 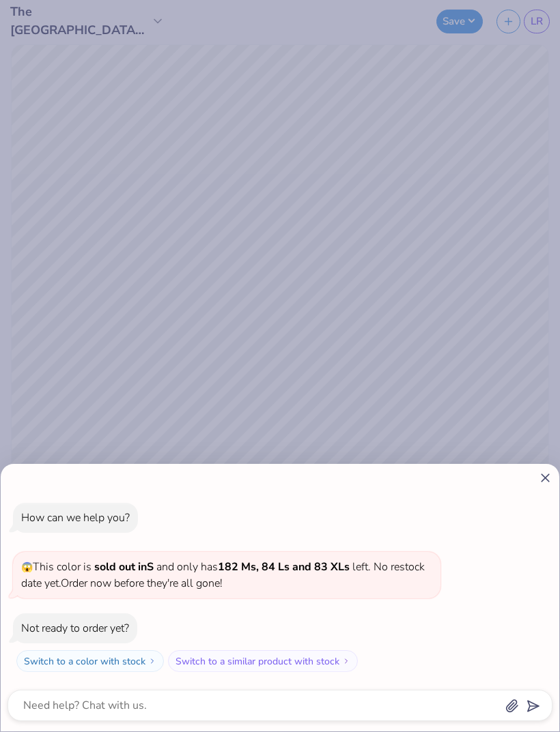 I want to click on img: Switch to a similar product with stock, so click(x=346, y=661).